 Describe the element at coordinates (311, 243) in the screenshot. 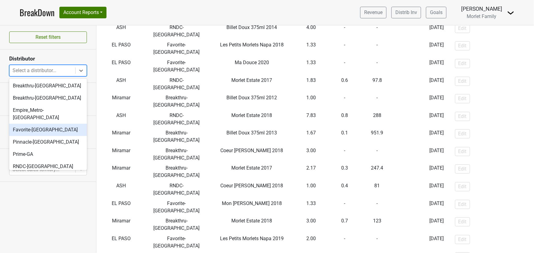

I see `td: 2.00` at that location.